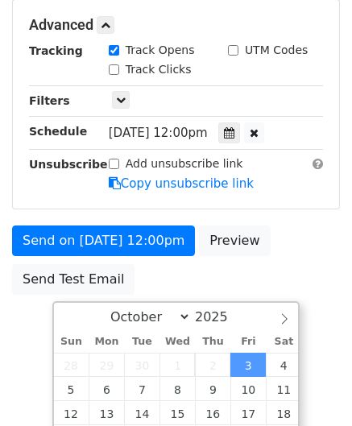 The height and width of the screenshot is (426, 352). I want to click on span: October 7, 2025, so click(142, 389).